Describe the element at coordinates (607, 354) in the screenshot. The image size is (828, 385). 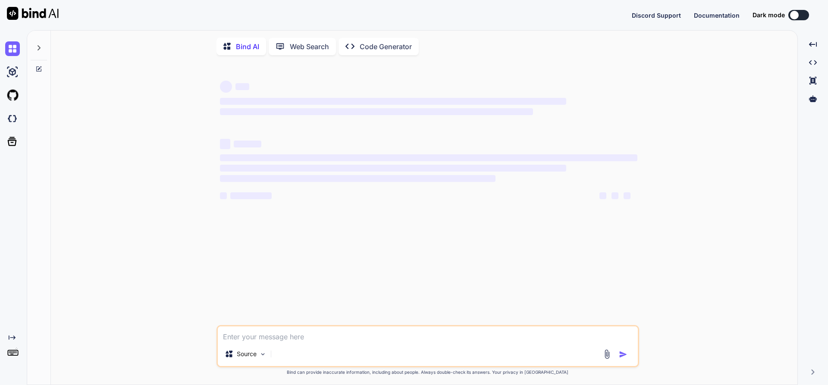
I see `img: attachment` at that location.